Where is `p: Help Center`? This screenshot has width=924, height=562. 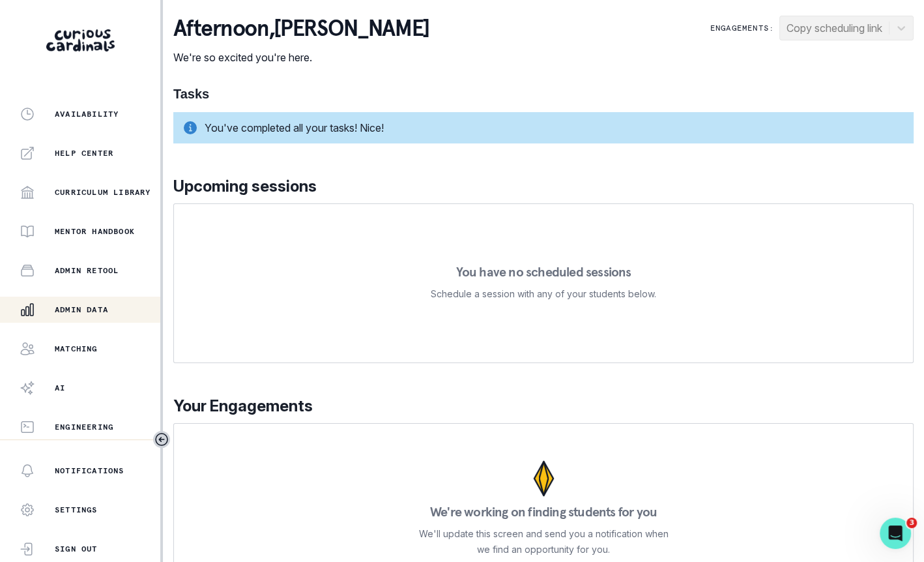 p: Help Center is located at coordinates (84, 153).